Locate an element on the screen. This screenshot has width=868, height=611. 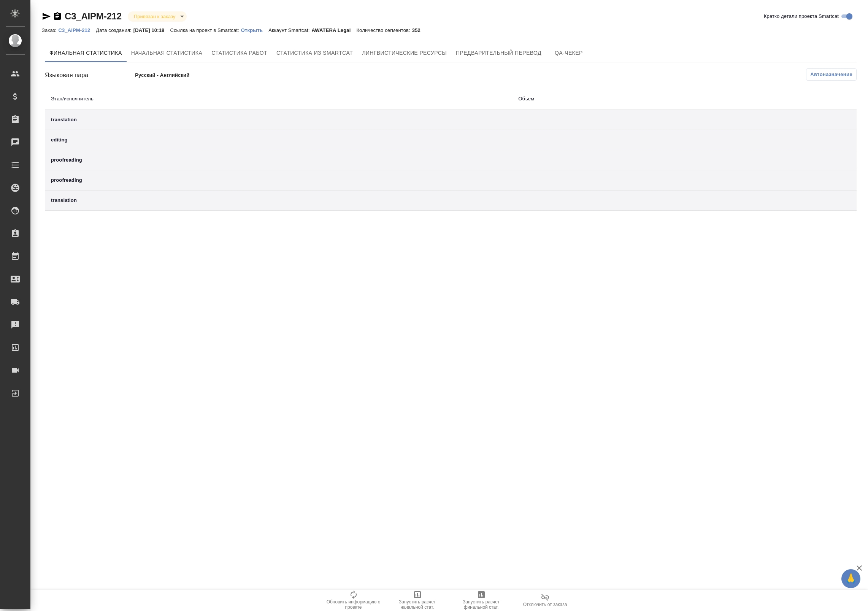
span: QA-чекер is located at coordinates (569, 52).